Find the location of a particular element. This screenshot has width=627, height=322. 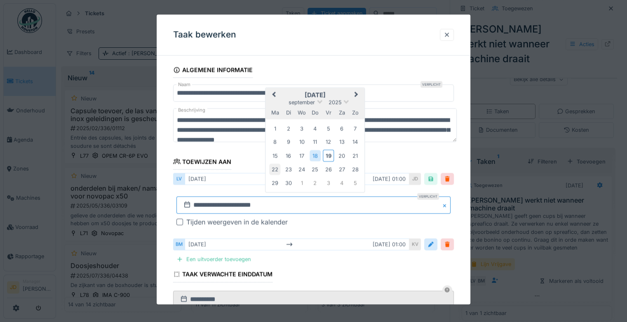

div: Choose vrijdag 3 oktober 2025 is located at coordinates (328, 183).